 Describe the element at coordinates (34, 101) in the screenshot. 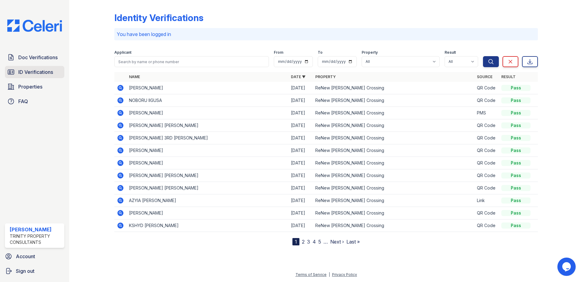

I see `a: FAQ` at that location.